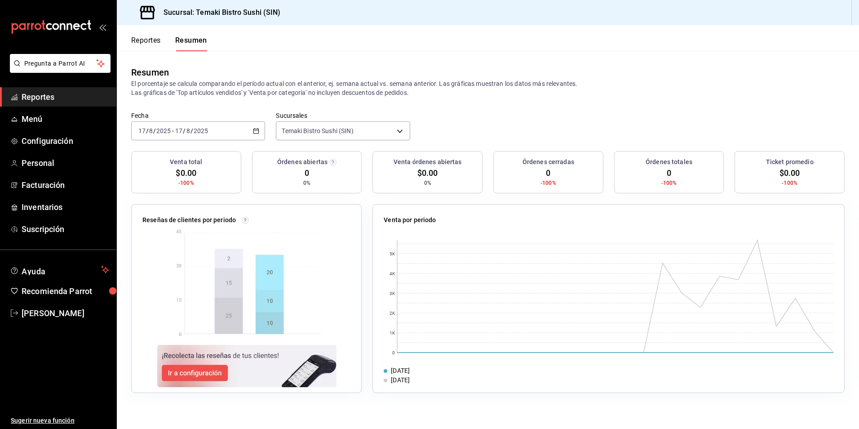  What do you see at coordinates (548, 162) in the screenshot?
I see `h3: Órdenes cerradas` at bounding box center [548, 162].